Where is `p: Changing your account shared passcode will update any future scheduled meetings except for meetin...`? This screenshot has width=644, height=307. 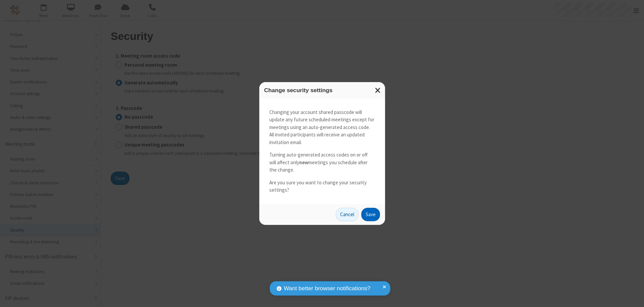
p: Changing your account shared passcode will update any future scheduled meetings except for meetin... is located at coordinates (322, 127).